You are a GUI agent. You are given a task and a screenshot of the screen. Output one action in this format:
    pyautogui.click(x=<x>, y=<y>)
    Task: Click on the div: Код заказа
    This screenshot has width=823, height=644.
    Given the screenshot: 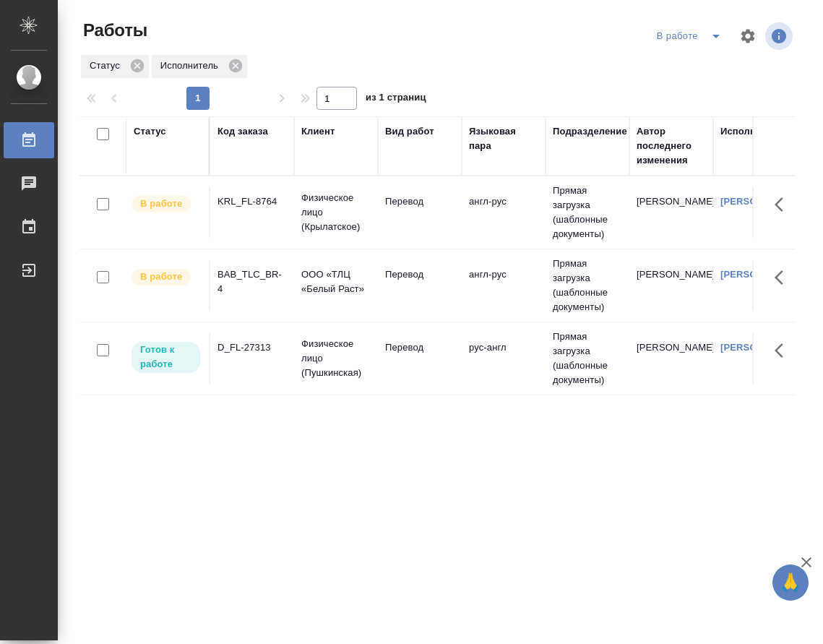 What is the action you would take?
    pyautogui.click(x=243, y=131)
    